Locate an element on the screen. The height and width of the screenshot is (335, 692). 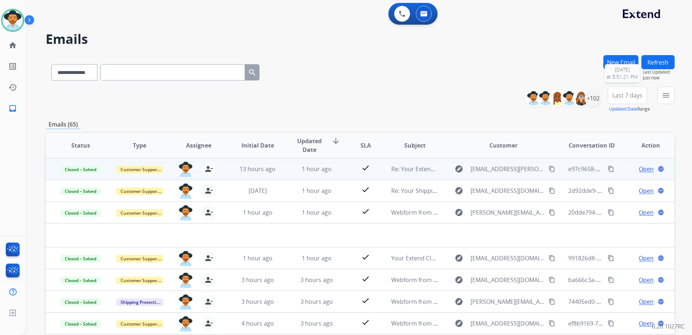
span: Initial Date is located at coordinates (258, 145).